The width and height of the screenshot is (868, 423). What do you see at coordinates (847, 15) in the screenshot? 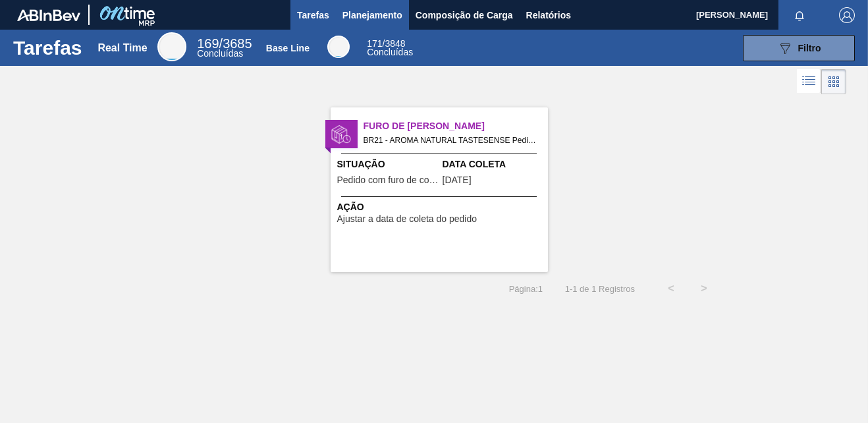
I see `img: Logout` at bounding box center [847, 15].